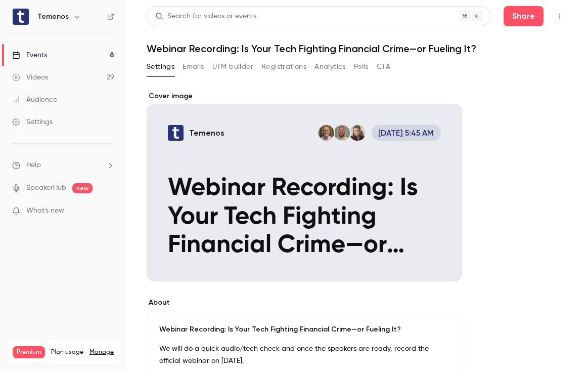  Describe the element at coordinates (35, 100) in the screenshot. I see `div: Audience` at that location.